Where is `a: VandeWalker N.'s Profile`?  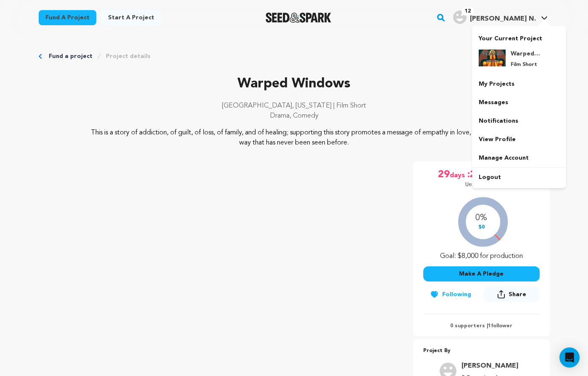 a: VandeWalker N.'s Profile is located at coordinates (500, 17).